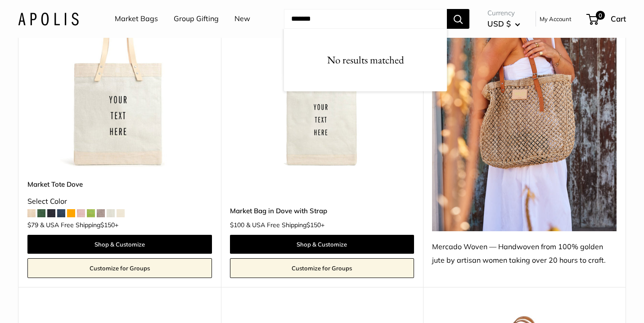 The width and height of the screenshot is (644, 323). What do you see at coordinates (33, 225) in the screenshot?
I see `span: $79` at bounding box center [33, 225].